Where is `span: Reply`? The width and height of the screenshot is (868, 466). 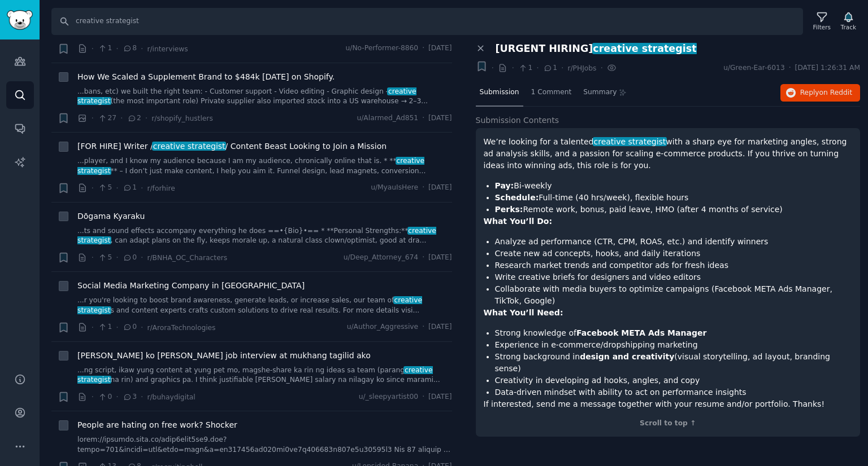 span: Reply is located at coordinates (826, 93).